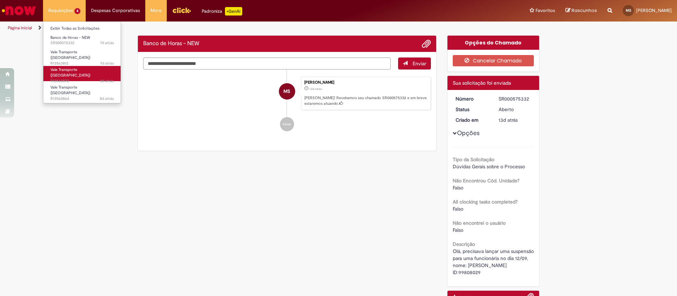  Describe the element at coordinates (77, 11) in the screenshot. I see `span: 4` at that location.